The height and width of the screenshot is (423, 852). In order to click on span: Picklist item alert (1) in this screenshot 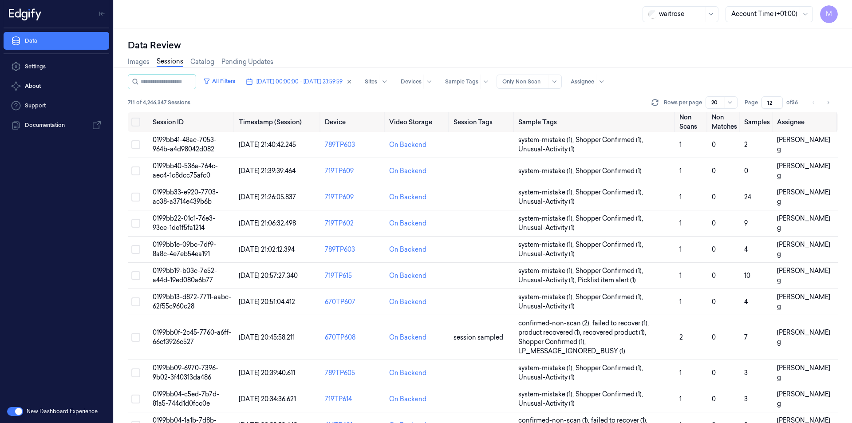, I will do `click(607, 280)`.